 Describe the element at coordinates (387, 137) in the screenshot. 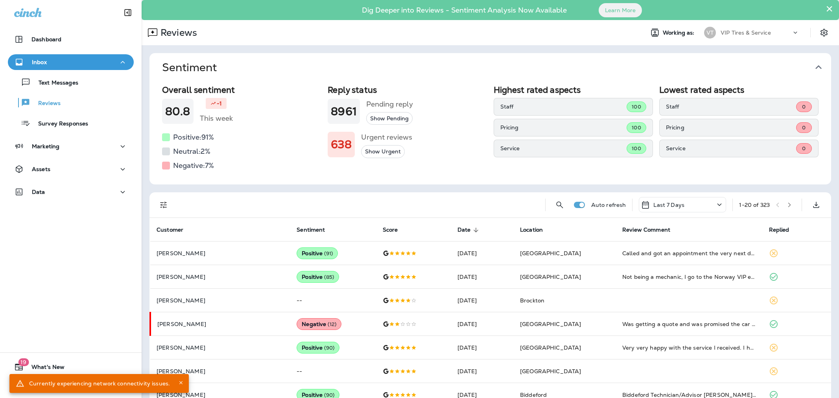

I see `h5: Urgent reviews` at that location.